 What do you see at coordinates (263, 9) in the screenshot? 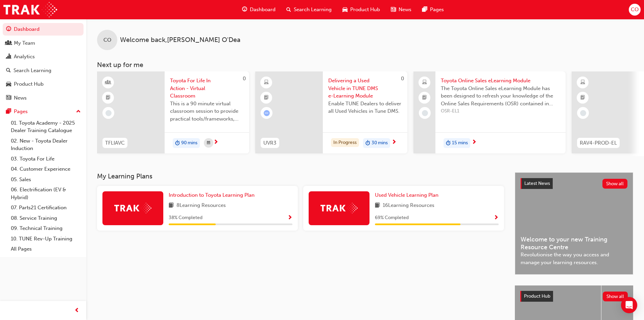
I see `span: Dashboard` at bounding box center [263, 9].